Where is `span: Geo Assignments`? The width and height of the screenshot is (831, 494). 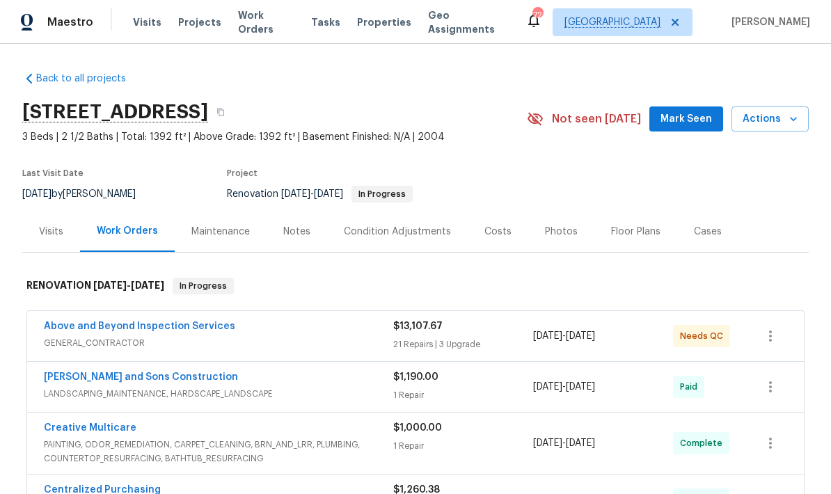
span: Geo Assignments is located at coordinates (469, 22).